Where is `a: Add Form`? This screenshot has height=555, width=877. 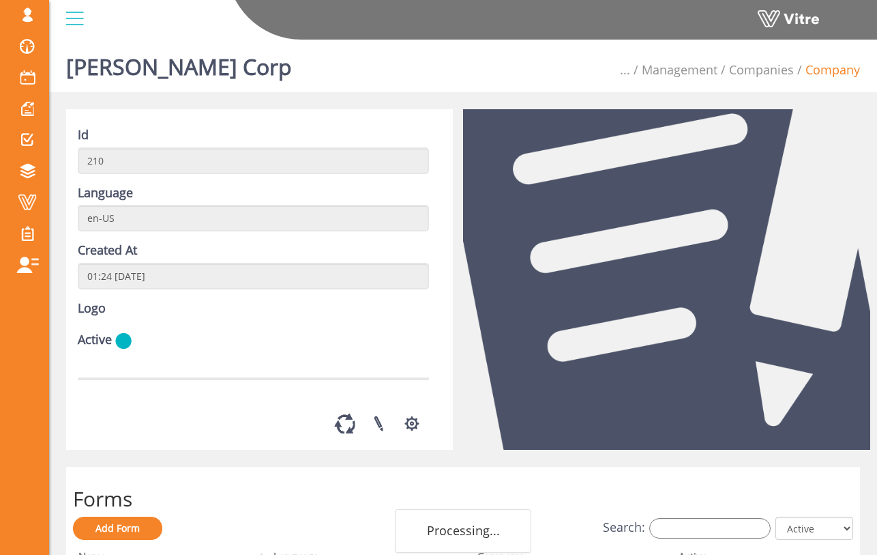 a: Add Form is located at coordinates (117, 528).